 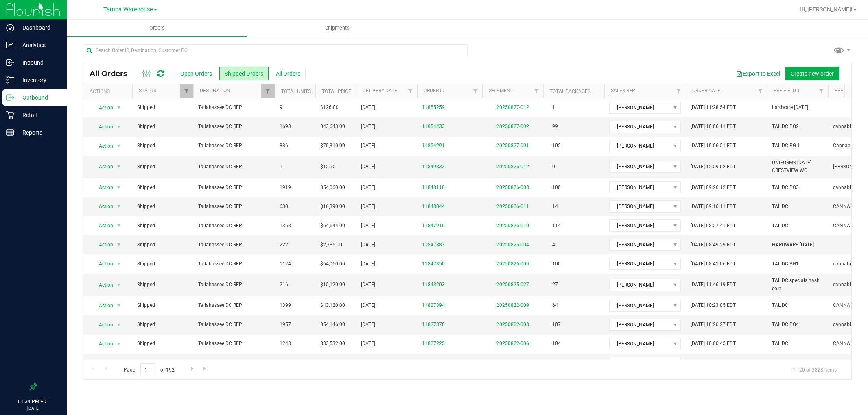 I want to click on span: Orders, so click(x=157, y=28).